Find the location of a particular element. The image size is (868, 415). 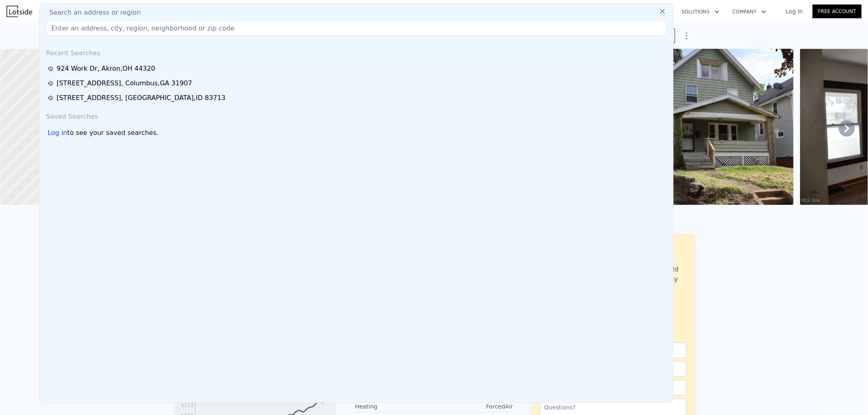

tspan: $133 is located at coordinates (187, 406).